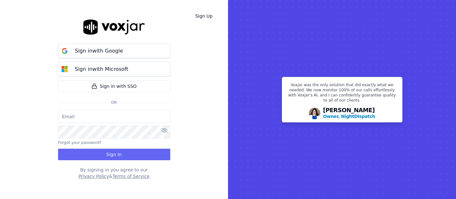  Describe the element at coordinates (114, 155) in the screenshot. I see `button: Sign In` at that location.